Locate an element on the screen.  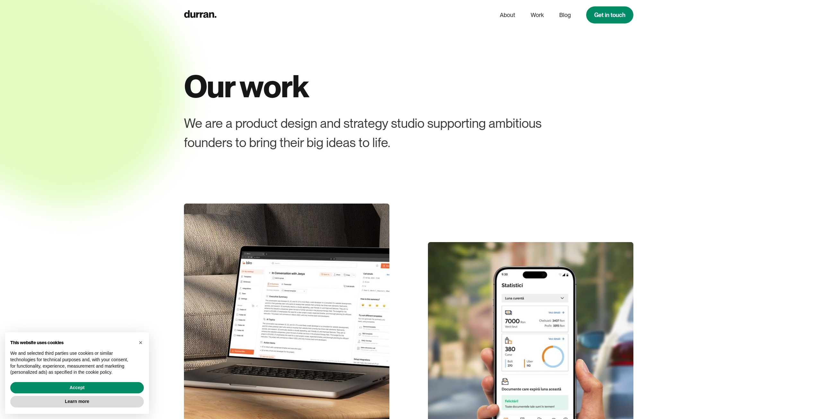
a: Work is located at coordinates (537, 15).